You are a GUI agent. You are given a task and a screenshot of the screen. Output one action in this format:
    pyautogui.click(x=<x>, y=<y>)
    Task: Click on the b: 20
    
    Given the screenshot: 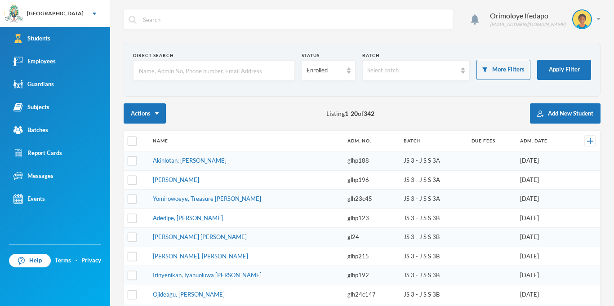 What is the action you would take?
    pyautogui.click(x=354, y=113)
    